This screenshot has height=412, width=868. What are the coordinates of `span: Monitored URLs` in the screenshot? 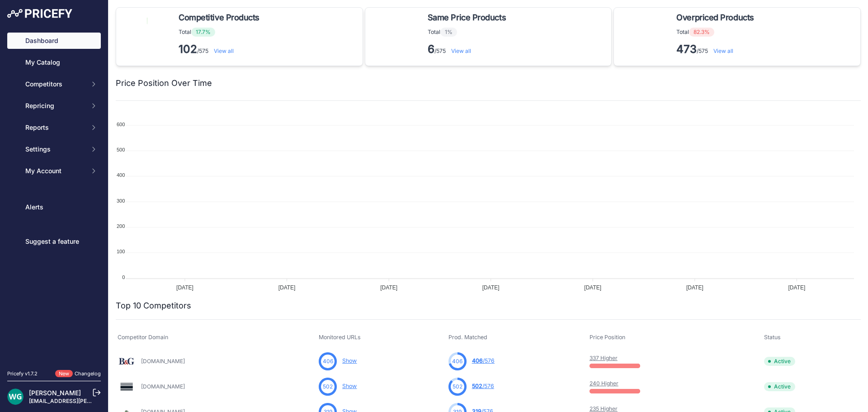 It's located at (339, 337).